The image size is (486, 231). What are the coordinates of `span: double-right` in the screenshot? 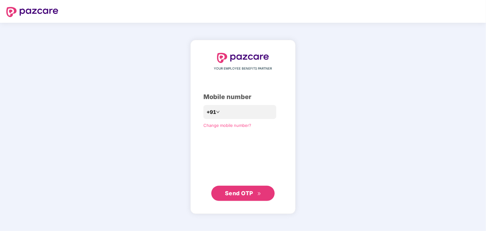 It's located at (259, 194).